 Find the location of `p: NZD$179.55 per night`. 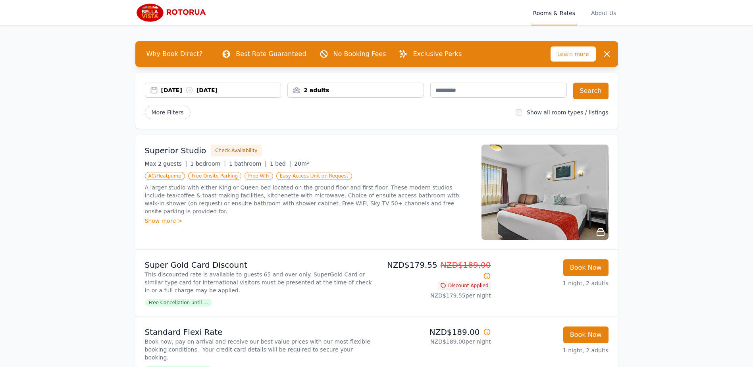

p: NZD$179.55 per night is located at coordinates (436, 295).